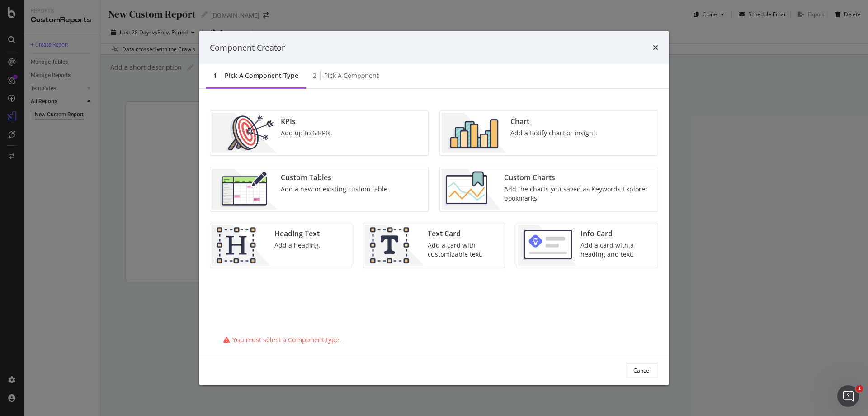  Describe the element at coordinates (463, 233) in the screenshot. I see `div: Text Card` at that location.